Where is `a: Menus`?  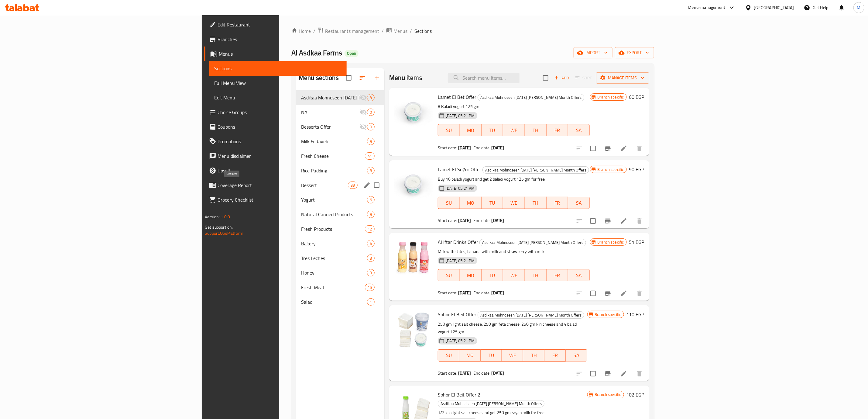
a: Menus is located at coordinates (275, 54).